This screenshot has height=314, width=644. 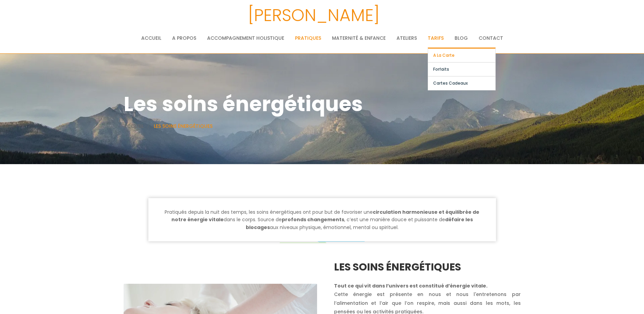 What do you see at coordinates (411, 286) in the screenshot?
I see `span: Tout ce qui vit dans l’univers est constitué d’énergie vitale.` at bounding box center [411, 286].